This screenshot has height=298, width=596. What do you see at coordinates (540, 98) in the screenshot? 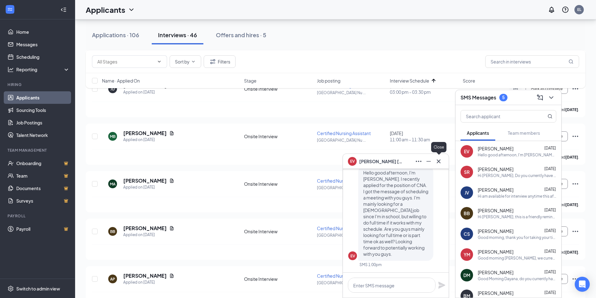
I see `button: ComposeMessage` at bounding box center [540, 98].